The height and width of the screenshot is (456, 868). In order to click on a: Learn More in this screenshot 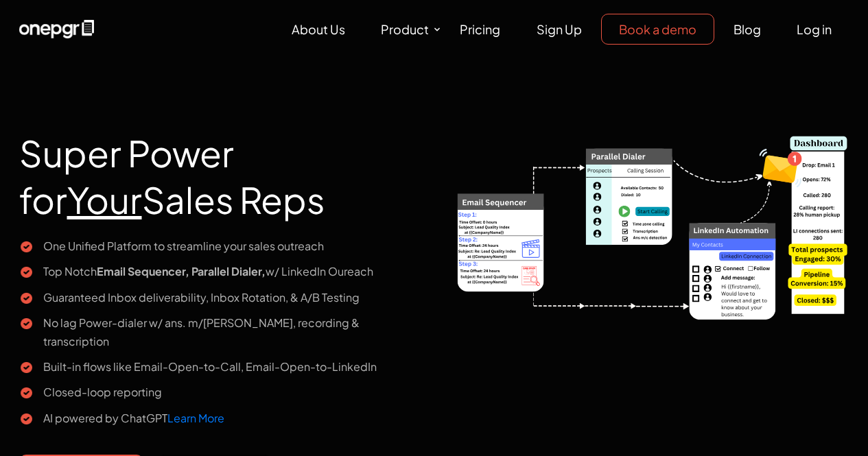, I will do `click(196, 418)`.